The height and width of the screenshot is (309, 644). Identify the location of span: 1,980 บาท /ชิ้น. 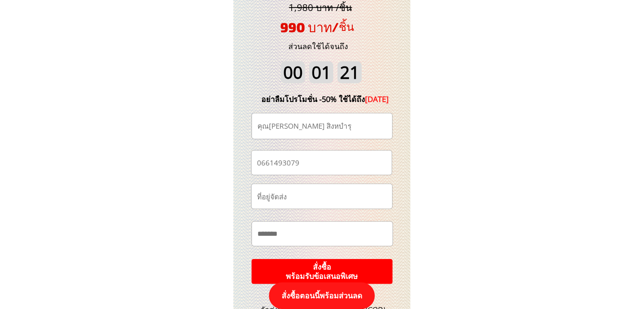
(321, 7).